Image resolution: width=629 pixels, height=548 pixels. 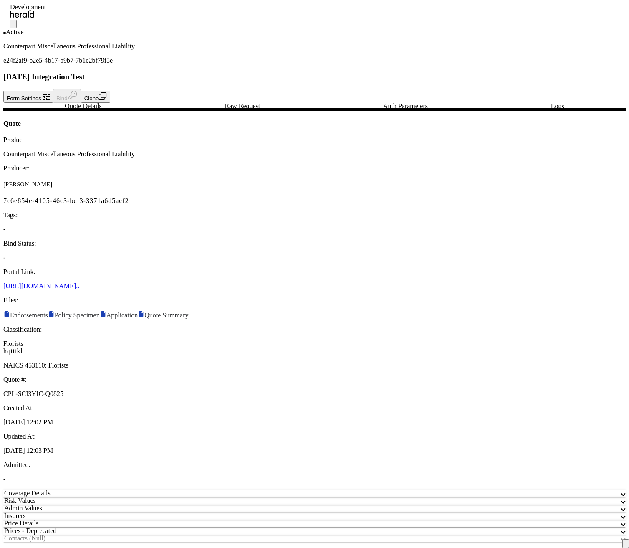 What do you see at coordinates (309, 523) in the screenshot?
I see `mat-panel-title: Price Details` at bounding box center [309, 523].